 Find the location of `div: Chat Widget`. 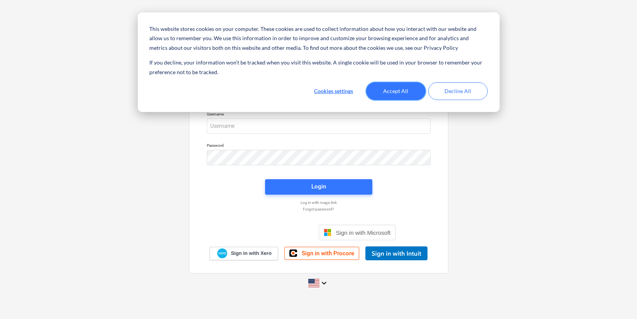

div: Chat Widget is located at coordinates (618, 300).